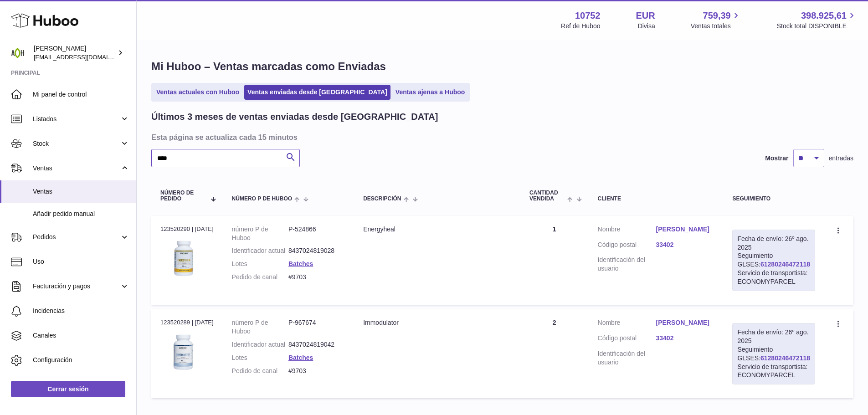 Image resolution: width=868 pixels, height=415 pixels. I want to click on dd: 8437024819028, so click(316, 250).